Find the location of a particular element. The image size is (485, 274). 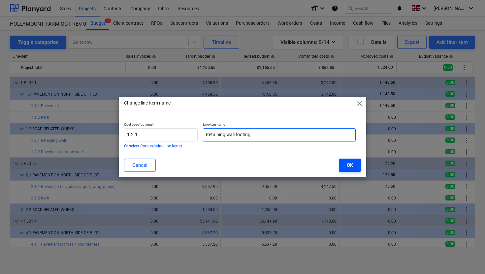

p: Line-item name is located at coordinates (279, 125).